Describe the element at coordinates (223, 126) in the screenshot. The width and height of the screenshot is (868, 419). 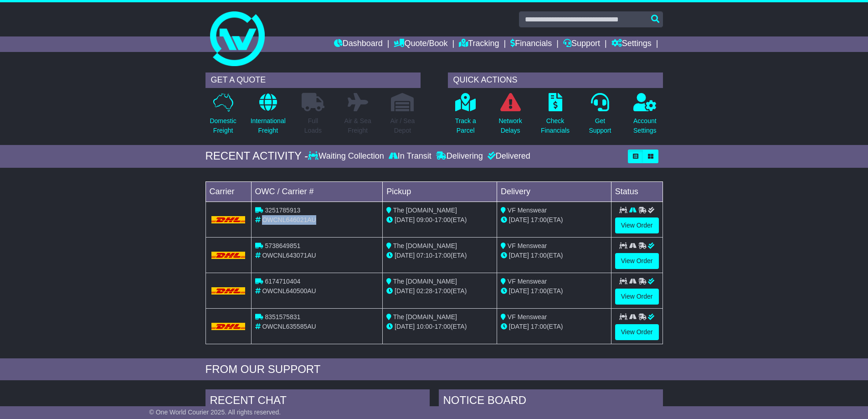
I see `p: Domestic Freight` at that location.